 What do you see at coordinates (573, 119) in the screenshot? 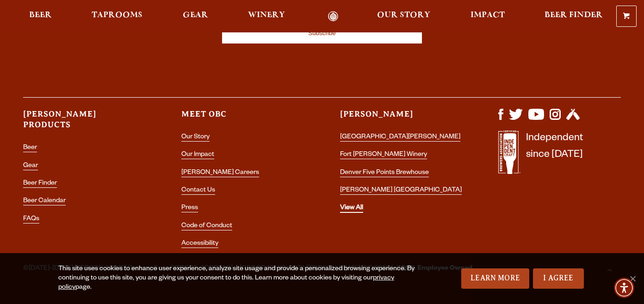
I see `a: Visit us on Untappd` at bounding box center [573, 119].